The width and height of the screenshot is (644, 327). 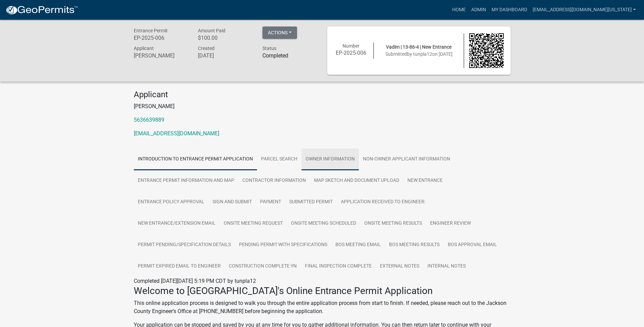 What do you see at coordinates (406, 159) in the screenshot?
I see `a: Non-Owner Applicant Information` at bounding box center [406, 159].